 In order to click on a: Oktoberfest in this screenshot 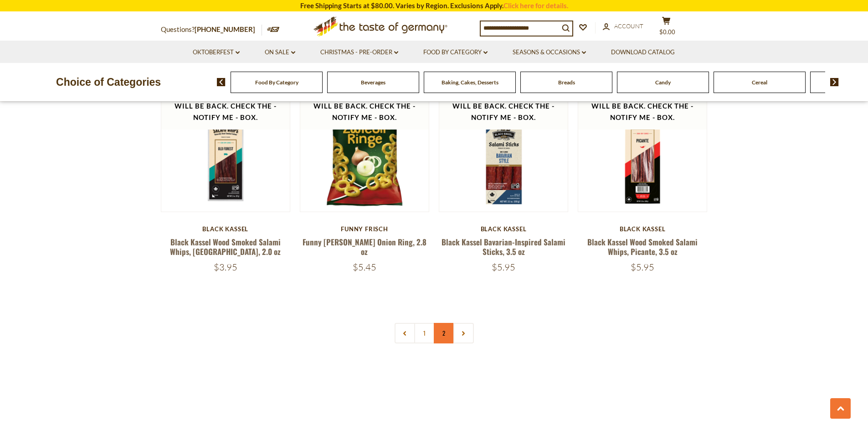, I will do `click(216, 53)`.